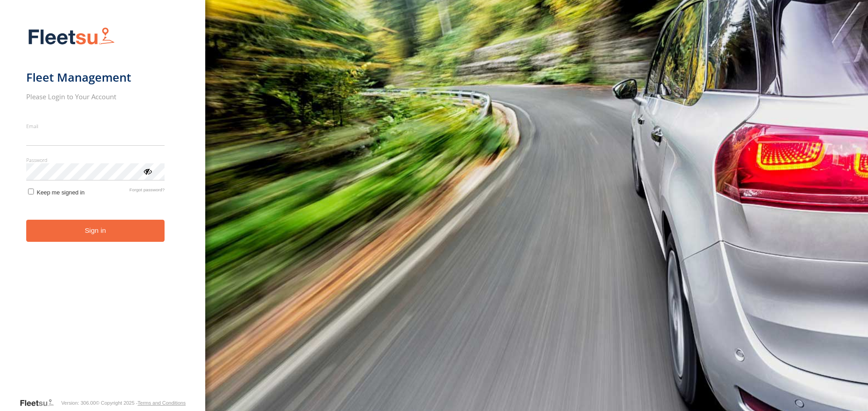 The height and width of the screenshot is (411, 868). I want to click on label: Email, so click(95, 126).